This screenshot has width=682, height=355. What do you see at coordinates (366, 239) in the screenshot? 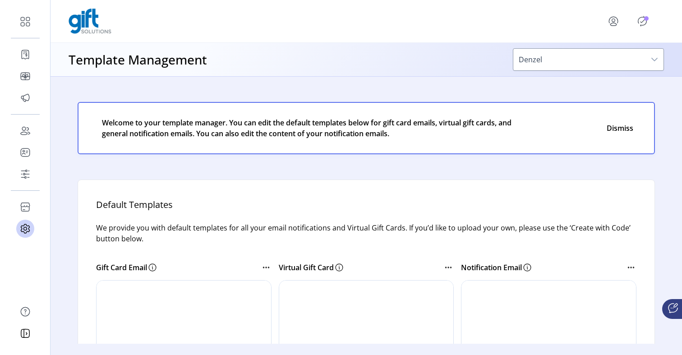
I see `p: We provide you with default templates for all your email notifications and Virtual Gift Cards. If...` at bounding box center [366, 239].